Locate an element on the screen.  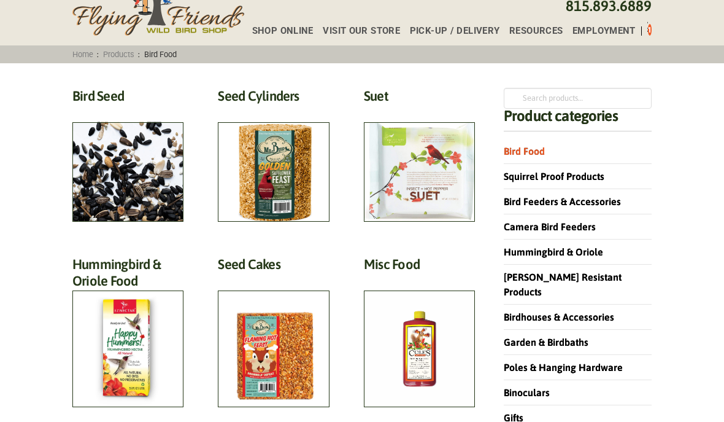
a: Binoculars is located at coordinates (527, 392).